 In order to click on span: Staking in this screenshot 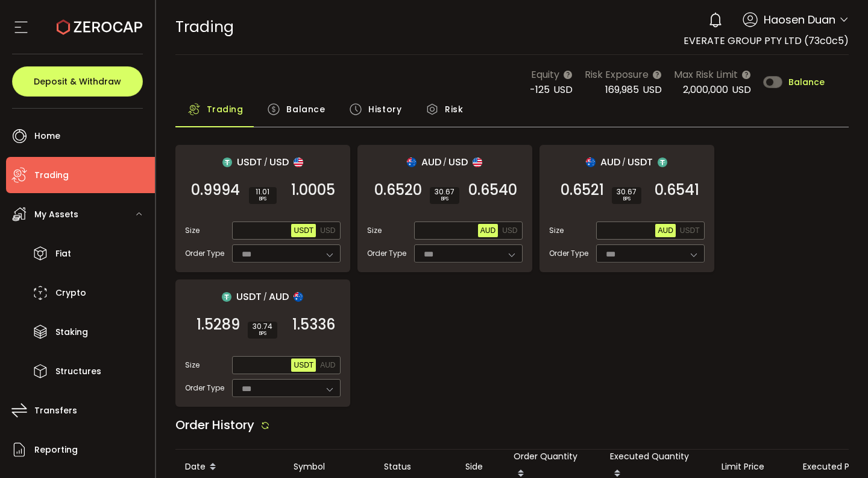, I will do `click(71, 331)`.